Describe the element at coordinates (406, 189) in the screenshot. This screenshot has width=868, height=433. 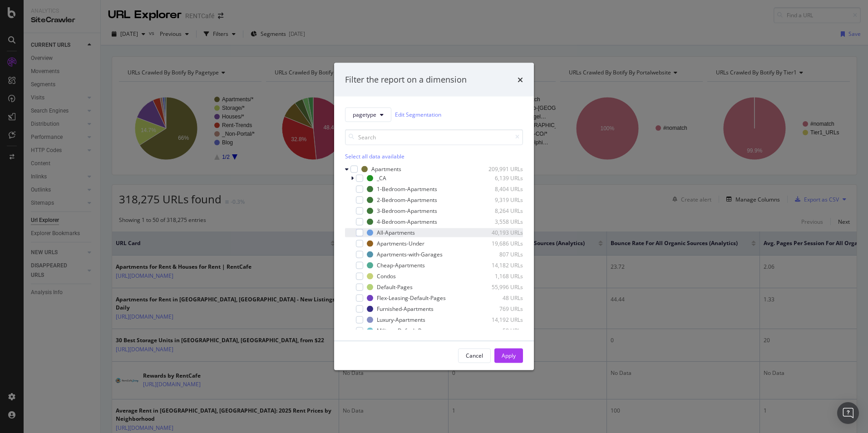
I see `div: 1-Bedroom-Apartments` at that location.